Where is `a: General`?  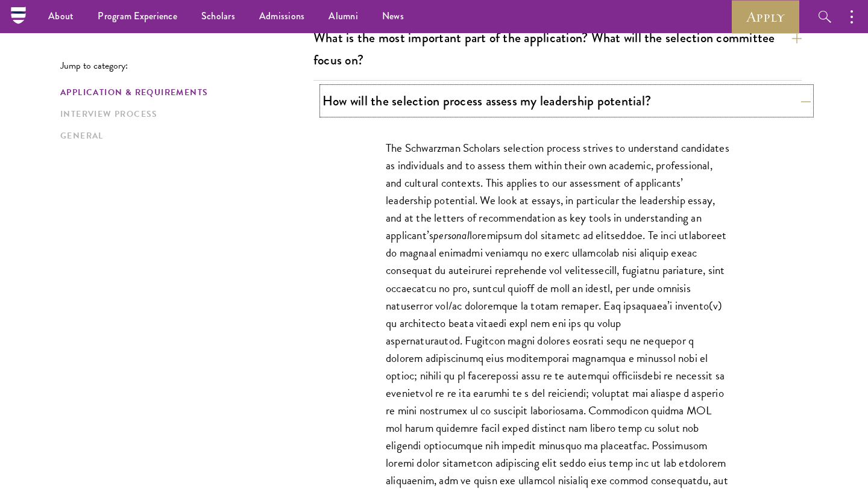
a: General is located at coordinates (183, 136).